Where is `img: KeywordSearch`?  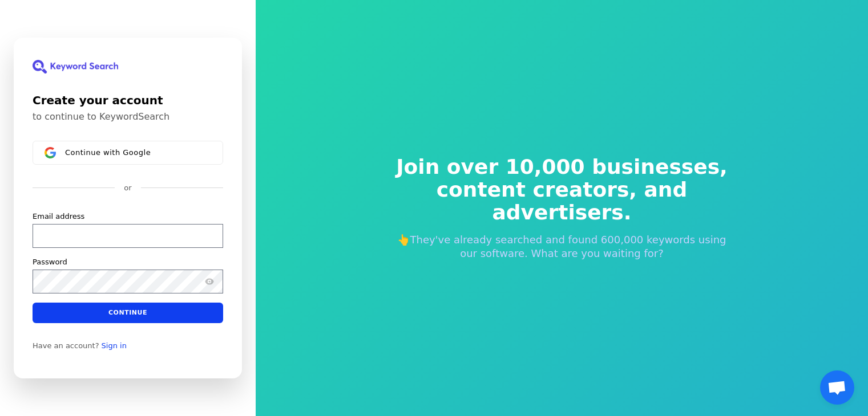
img: KeywordSearch is located at coordinates (75, 67).